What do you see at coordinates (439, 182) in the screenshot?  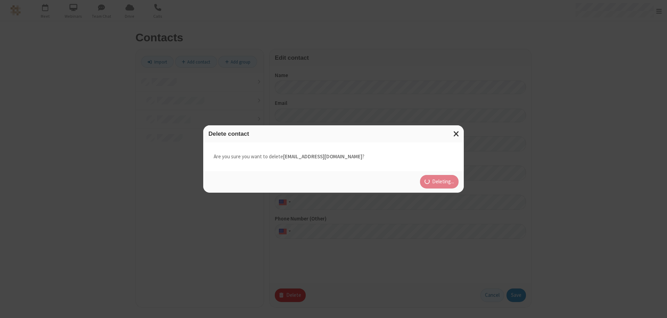 I see `button: Deleting...` at bounding box center [439, 182].